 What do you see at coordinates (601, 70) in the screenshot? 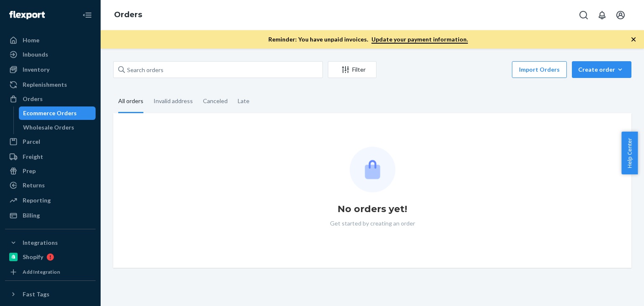
I see `div: Create order` at bounding box center [601, 70].